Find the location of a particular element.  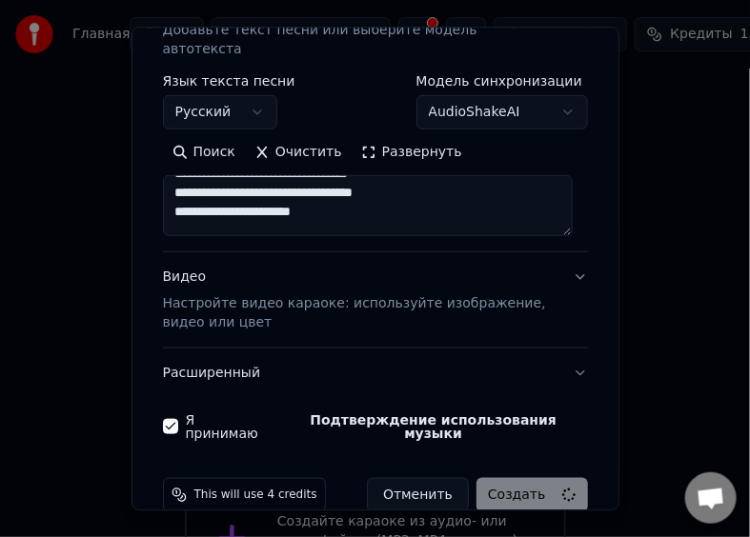

button: Я принимаю is located at coordinates (433, 427).